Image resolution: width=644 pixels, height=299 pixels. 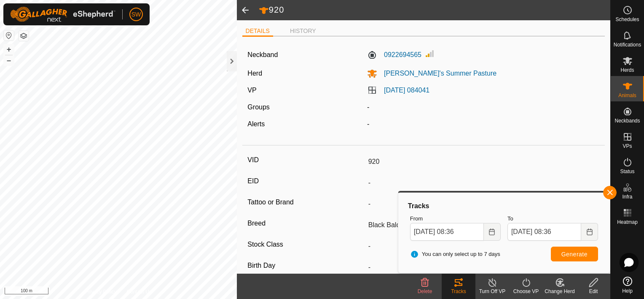 What do you see at coordinates (303, 31) in the screenshot?
I see `li: HISTORY` at bounding box center [303, 31].